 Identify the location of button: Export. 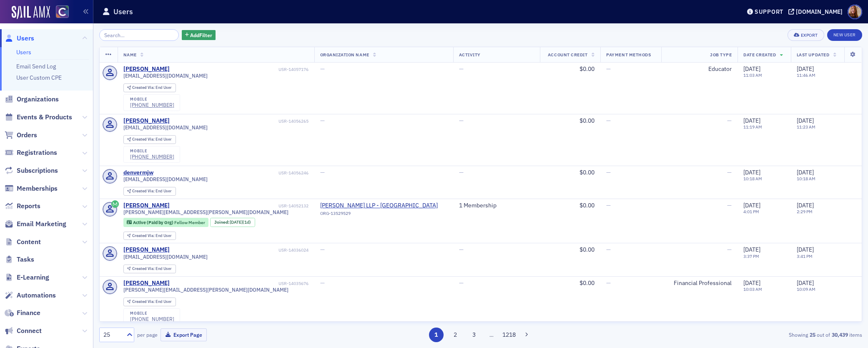
(805, 35).